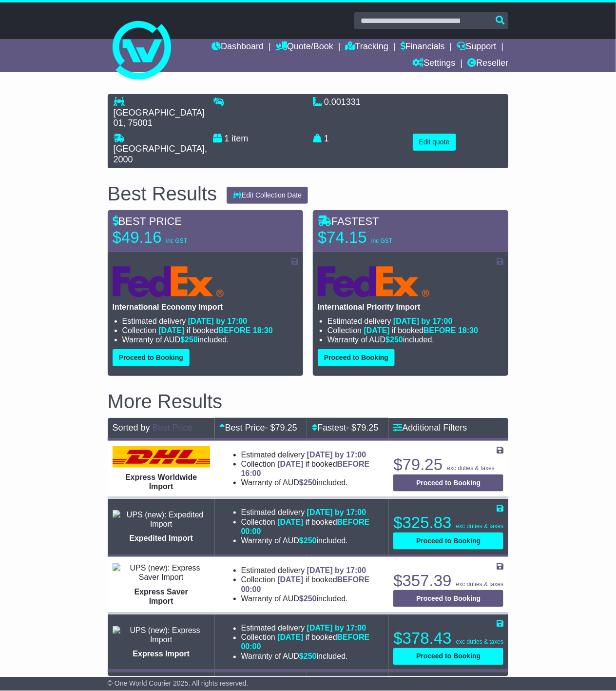 The height and width of the screenshot is (691, 616). Describe the element at coordinates (161, 654) in the screenshot. I see `span: Express Import` at that location.